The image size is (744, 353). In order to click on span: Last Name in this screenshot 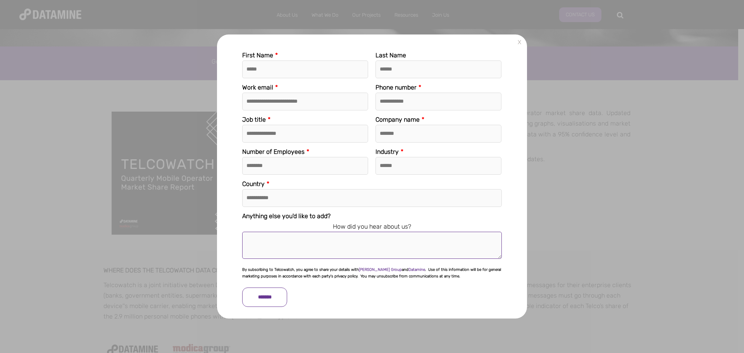, I will do `click(391, 55)`.